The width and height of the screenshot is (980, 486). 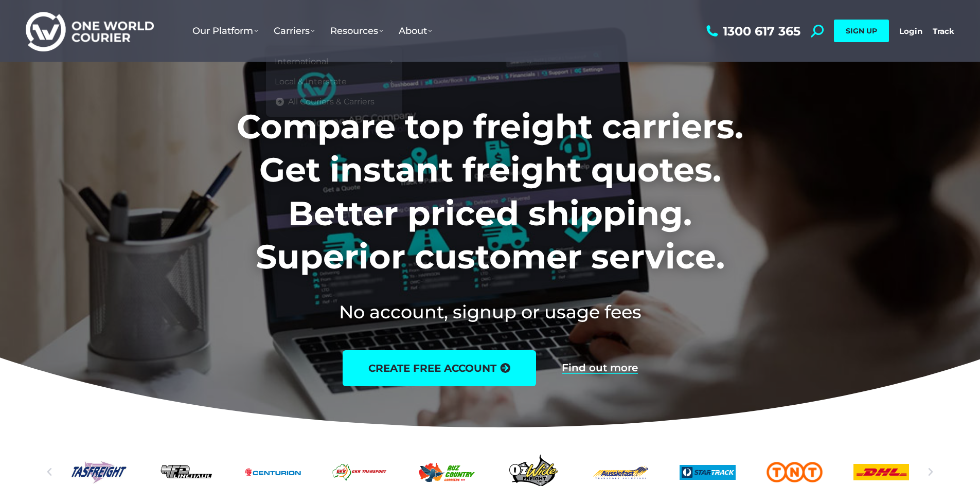 What do you see at coordinates (311, 82) in the screenshot?
I see `span: Local & Interstate` at bounding box center [311, 82].